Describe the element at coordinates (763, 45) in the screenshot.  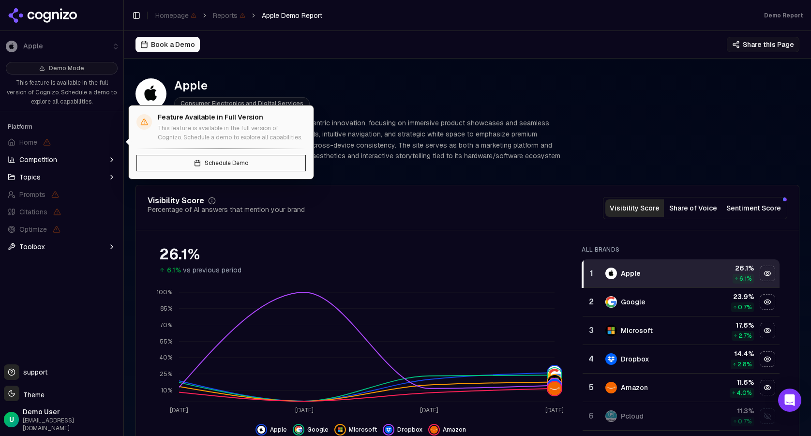
I see `button: Share this Page` at that location.